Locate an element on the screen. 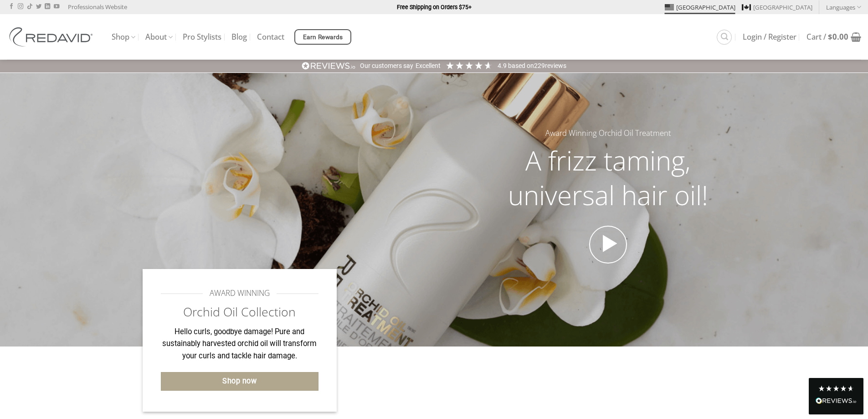 The height and width of the screenshot is (419, 868). p: Hello curls, goodbye damage! Pure and sustainably harvested orchid oil will transform your curls ... is located at coordinates (239, 344).